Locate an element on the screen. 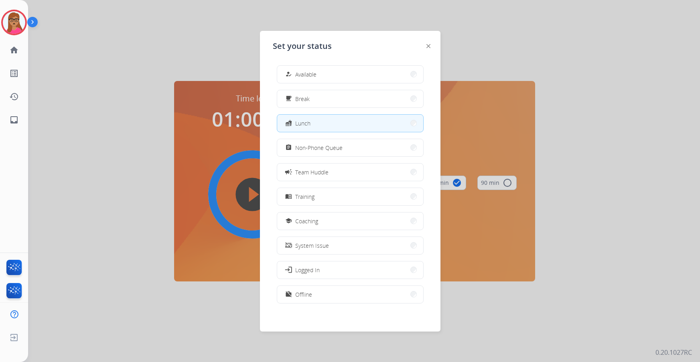 The image size is (700, 362). button: Lunch is located at coordinates (350, 123).